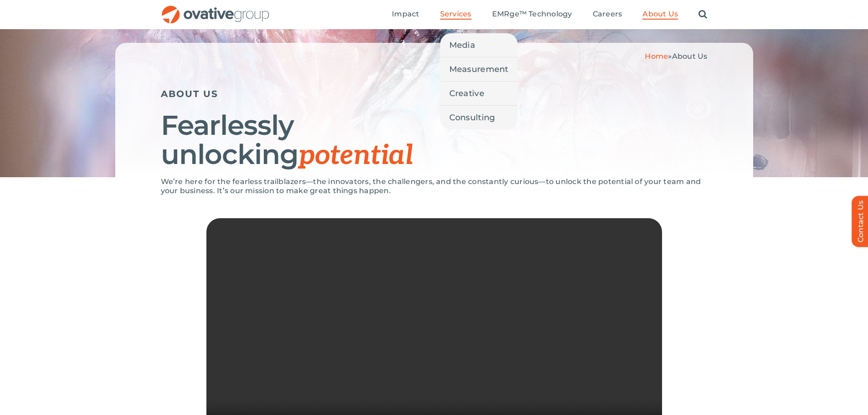  I want to click on span: Impact, so click(406, 14).